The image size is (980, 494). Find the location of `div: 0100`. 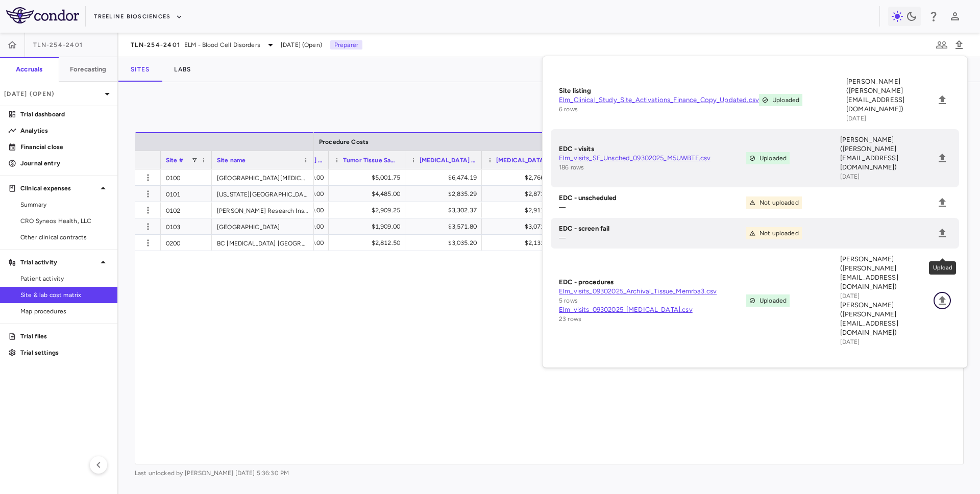

div: 0100 is located at coordinates (186, 177).